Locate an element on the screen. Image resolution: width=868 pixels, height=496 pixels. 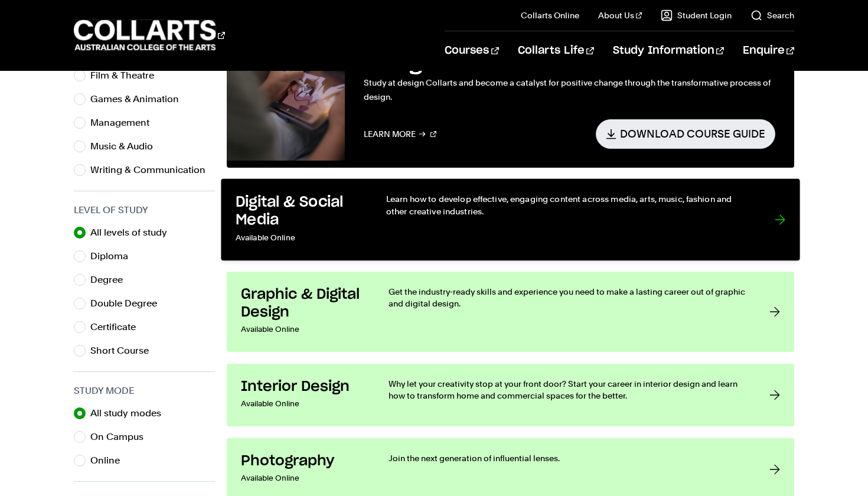
label: Writing & Communication is located at coordinates (153, 170).